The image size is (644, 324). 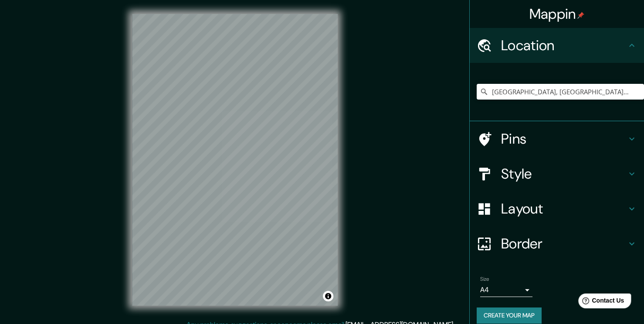 What do you see at coordinates (557, 208) in the screenshot?
I see `div: Layout` at bounding box center [557, 208].